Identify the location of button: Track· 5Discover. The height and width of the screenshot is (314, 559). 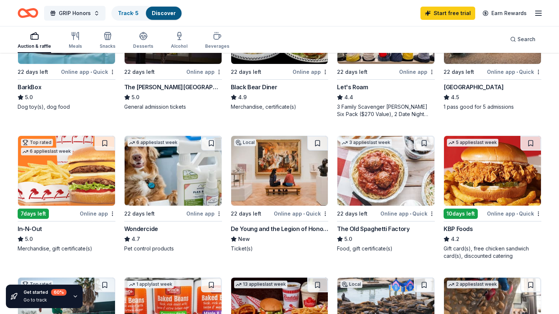
(147, 13).